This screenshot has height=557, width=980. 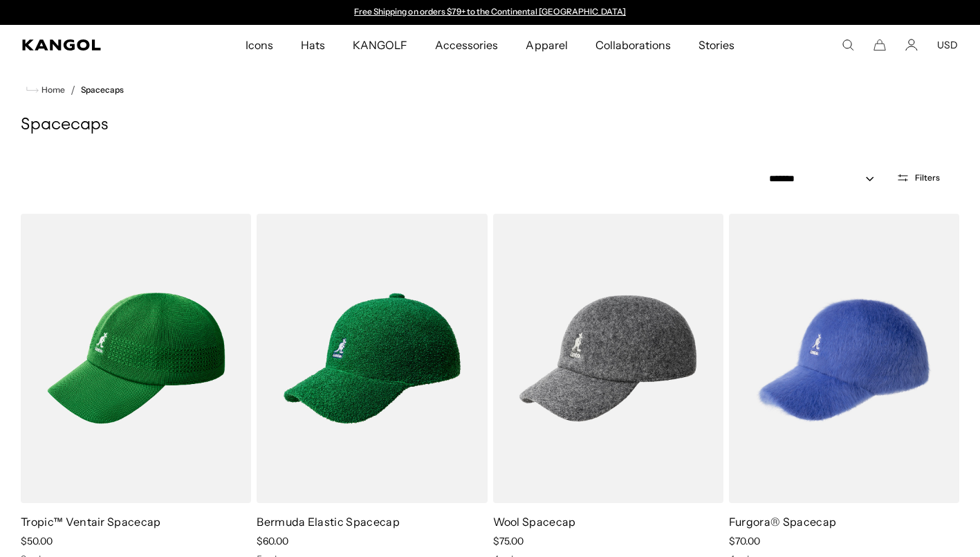 I want to click on a: Account, so click(x=911, y=45).